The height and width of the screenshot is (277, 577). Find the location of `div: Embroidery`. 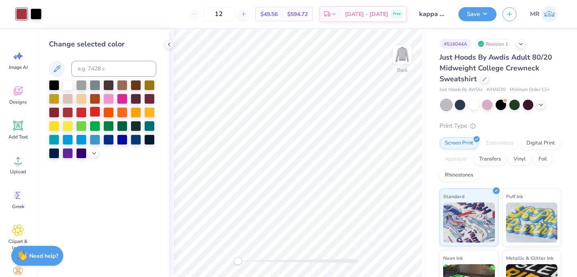

div: Embroidery is located at coordinates (500, 143).